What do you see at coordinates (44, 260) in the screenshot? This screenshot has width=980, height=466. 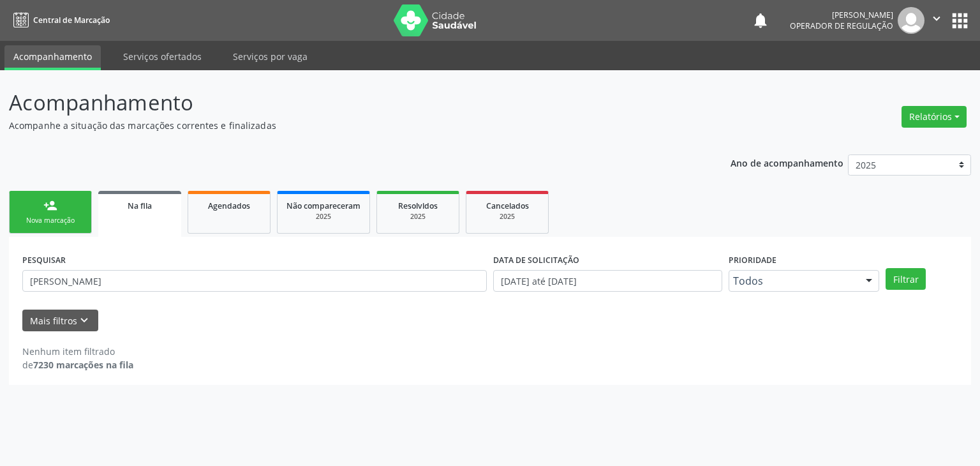 I see `label: PESQUISAR` at bounding box center [44, 260].